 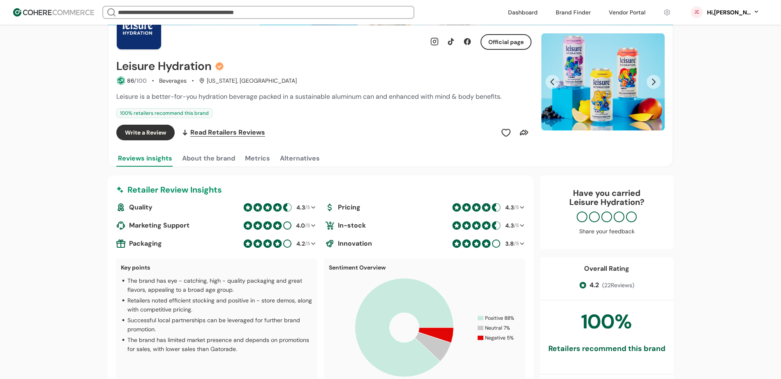 What do you see at coordinates (220, 344) in the screenshot?
I see `p: The brand has limited market presence and depends on promotions for sales, with lower sales than ...` at bounding box center [220, 344].